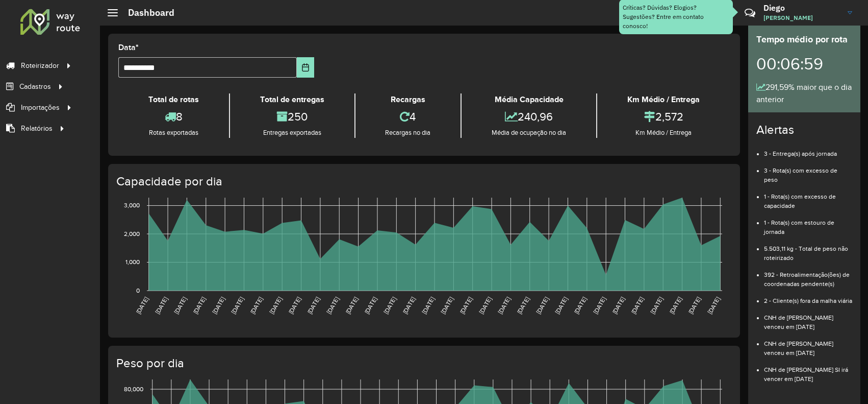  Describe the element at coordinates (423, 181) in the screenshot. I see `h4: Capacidade por dia` at that location.